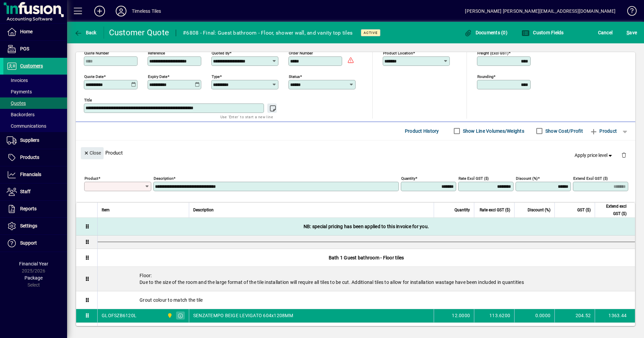 This screenshot has height=338, width=644. Describe the element at coordinates (92, 152) in the screenshot. I see `app-page-header-button: Close` at that location.